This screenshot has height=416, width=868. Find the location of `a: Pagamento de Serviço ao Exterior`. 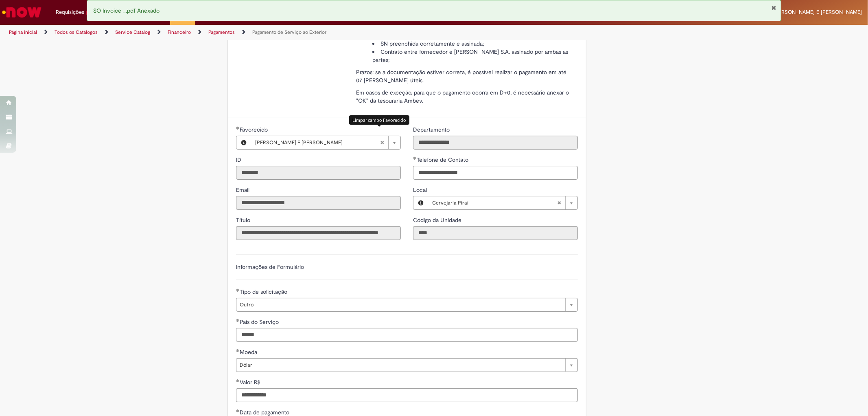

a: Pagamento de Serviço ao Exterior is located at coordinates (289, 32).